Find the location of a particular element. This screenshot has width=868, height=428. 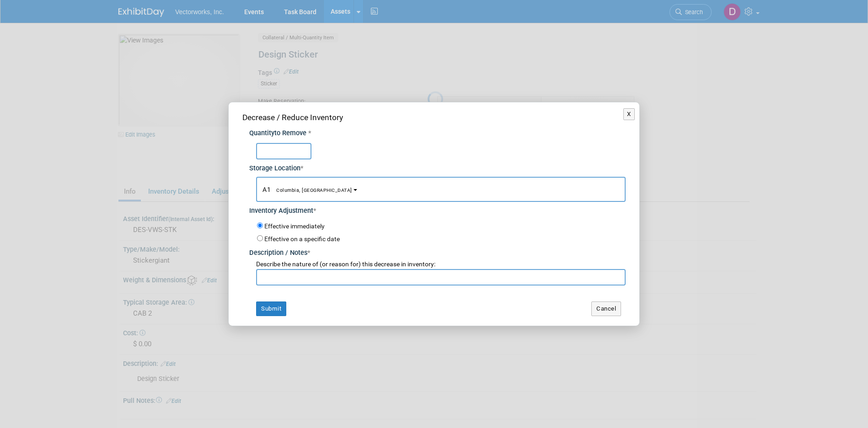

div: Inventory Adjustment is located at coordinates (437, 209).